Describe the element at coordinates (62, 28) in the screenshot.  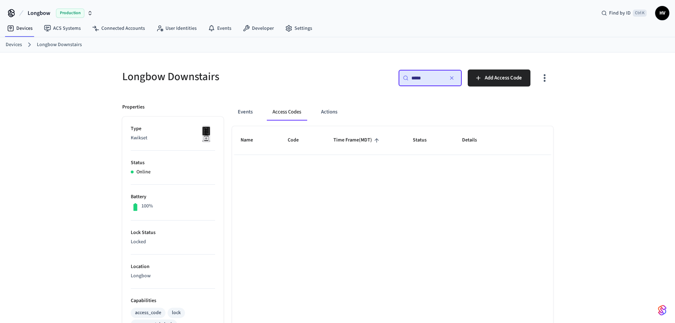
I see `a: ACS Systems` at that location.